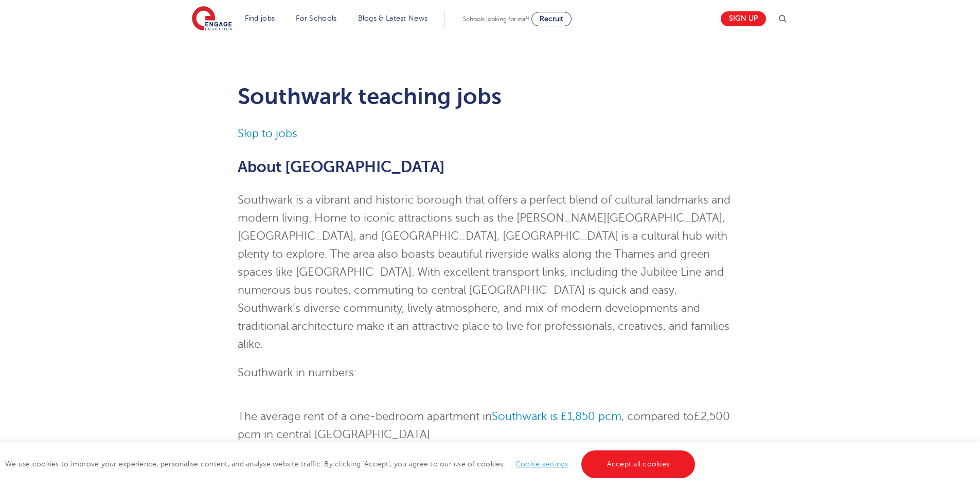 The height and width of the screenshot is (487, 980). What do you see at coordinates (552, 19) in the screenshot?
I see `span: Recruit` at bounding box center [552, 19].